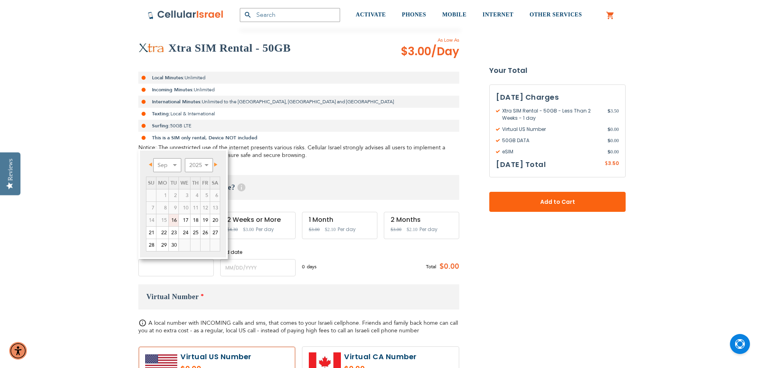 The image size is (764, 368). What do you see at coordinates (205, 233) in the screenshot?
I see `a: 26` at bounding box center [205, 233].